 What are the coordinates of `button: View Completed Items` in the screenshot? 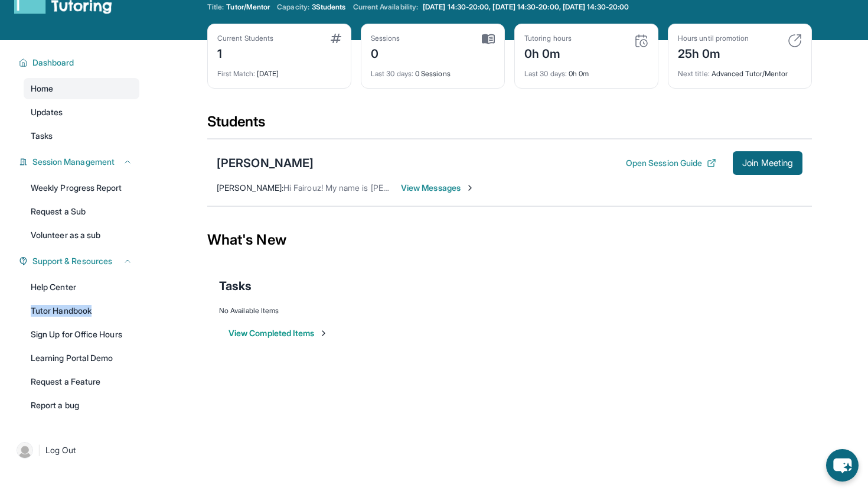 It's located at (278, 333).